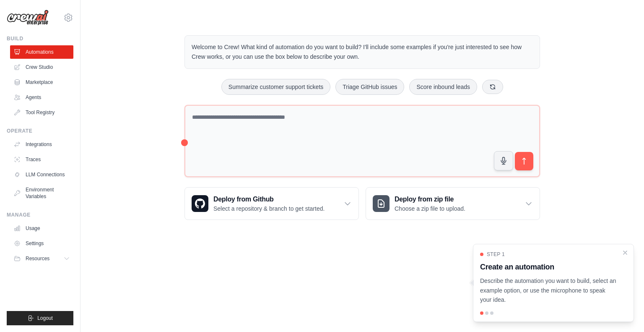  I want to click on h3: Create an automation, so click(549, 267).